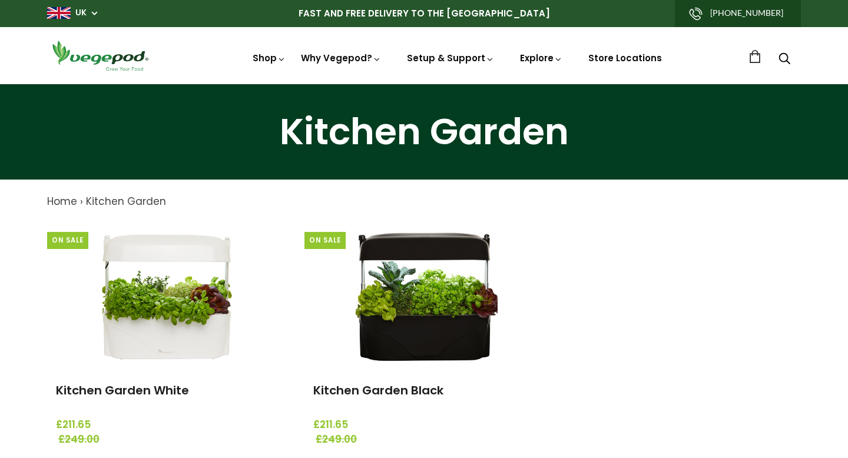 The width and height of the screenshot is (848, 458). Describe the element at coordinates (122, 390) in the screenshot. I see `a: Kitchen Garden White` at that location.